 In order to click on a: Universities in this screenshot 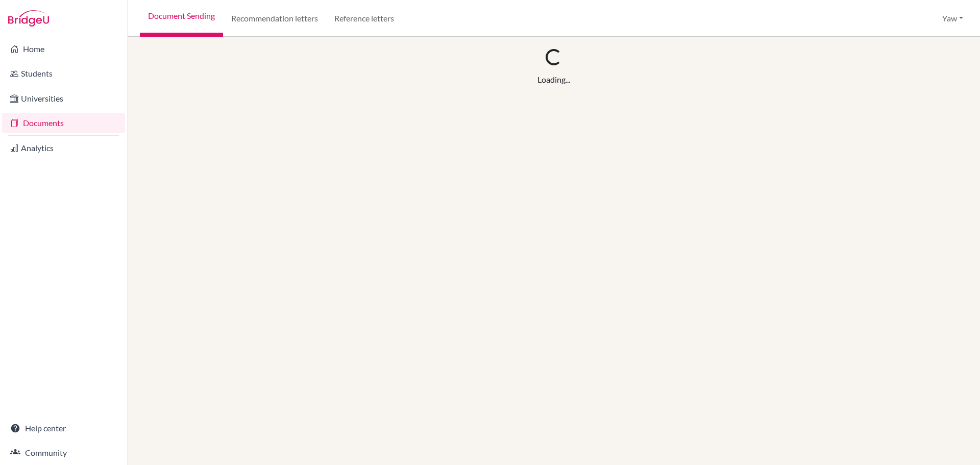, I will do `click(63, 99)`.